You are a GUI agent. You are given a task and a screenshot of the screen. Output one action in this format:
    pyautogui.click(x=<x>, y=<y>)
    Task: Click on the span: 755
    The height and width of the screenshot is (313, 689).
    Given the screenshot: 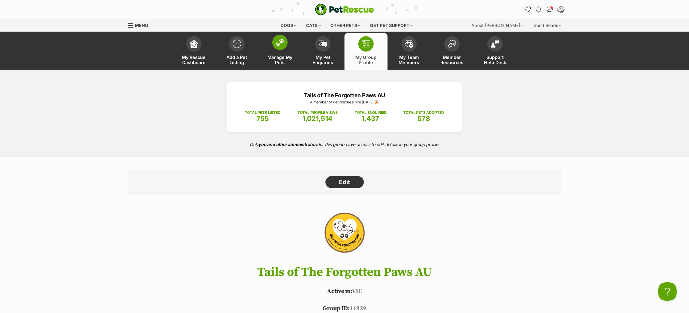 What is the action you would take?
    pyautogui.click(x=262, y=119)
    